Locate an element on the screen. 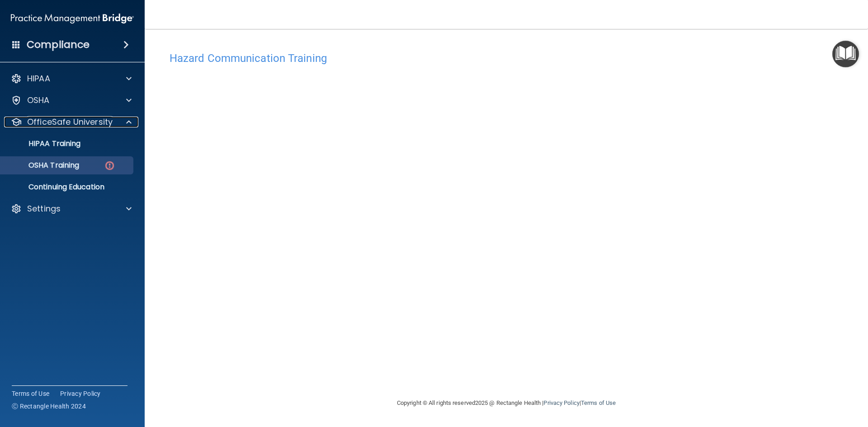 The image size is (868, 427). img: PMB logo is located at coordinates (73, 19).